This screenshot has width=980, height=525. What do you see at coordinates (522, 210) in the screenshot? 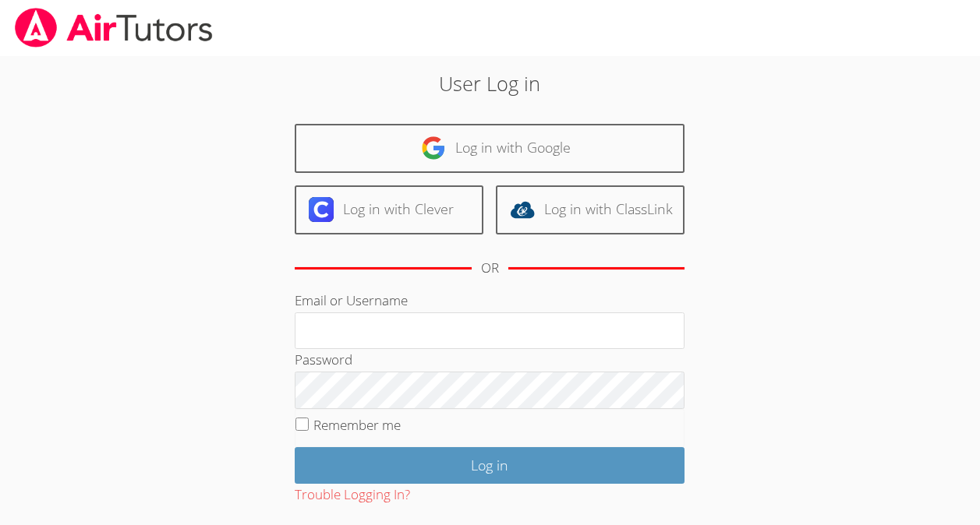
I see `img: classlink-logo-d6bb404cc1216ec64c9a2012d9dc4662098be43eaf13dc465df04b49fa7ab582.svg` at bounding box center [522, 210].